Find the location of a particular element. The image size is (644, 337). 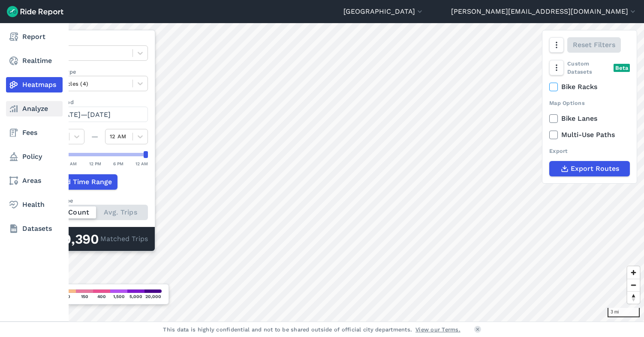

div: 6 PM is located at coordinates (118, 164).